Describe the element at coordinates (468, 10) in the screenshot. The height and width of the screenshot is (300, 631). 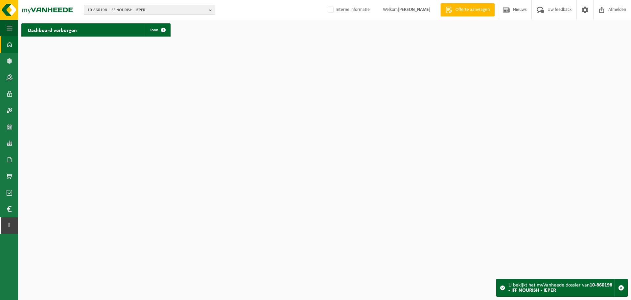
I see `a: Offerte aanvragen` at that location.